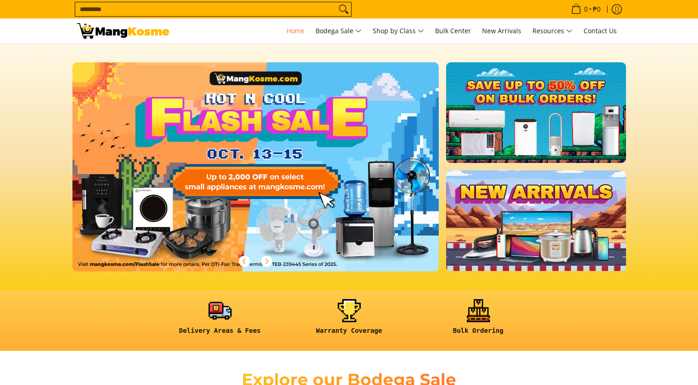 This screenshot has width=698, height=385. What do you see at coordinates (398, 31) in the screenshot?
I see `span: Shop by Class` at bounding box center [398, 31].